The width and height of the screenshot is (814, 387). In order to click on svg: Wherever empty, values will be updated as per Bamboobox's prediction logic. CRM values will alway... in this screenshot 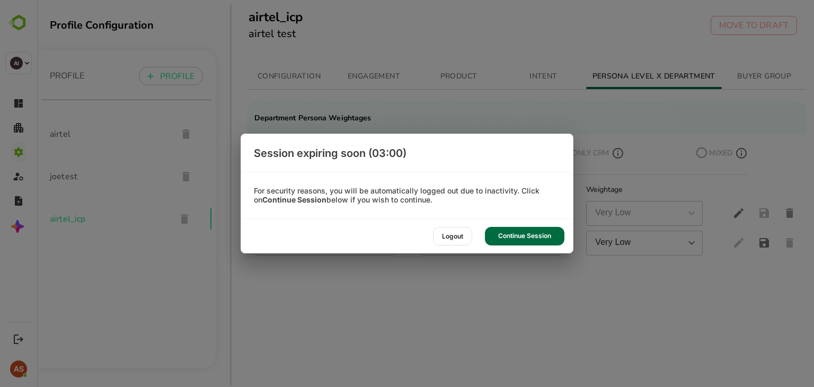, I will do `click(705, 153)`.